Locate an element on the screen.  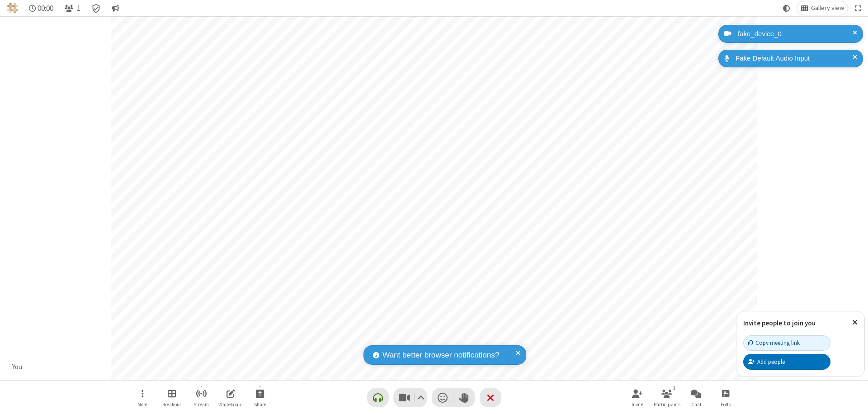
span: Whiteboard is located at coordinates (231, 405).